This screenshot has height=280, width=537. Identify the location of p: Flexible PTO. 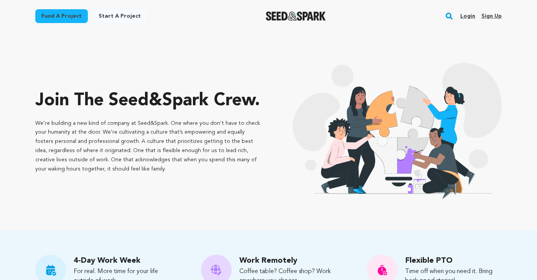
(453, 261).